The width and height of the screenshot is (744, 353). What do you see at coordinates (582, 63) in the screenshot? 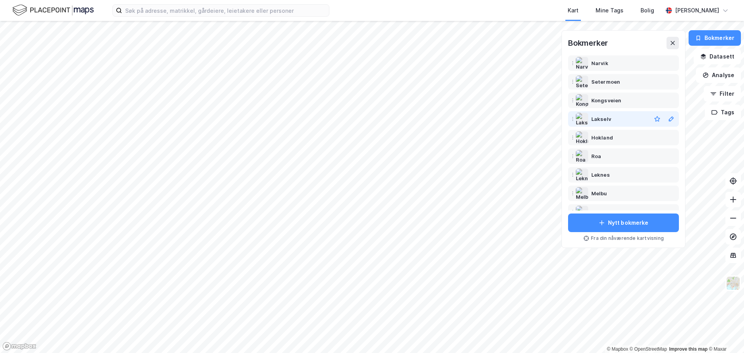
I see `img: Narvik` at bounding box center [582, 63].